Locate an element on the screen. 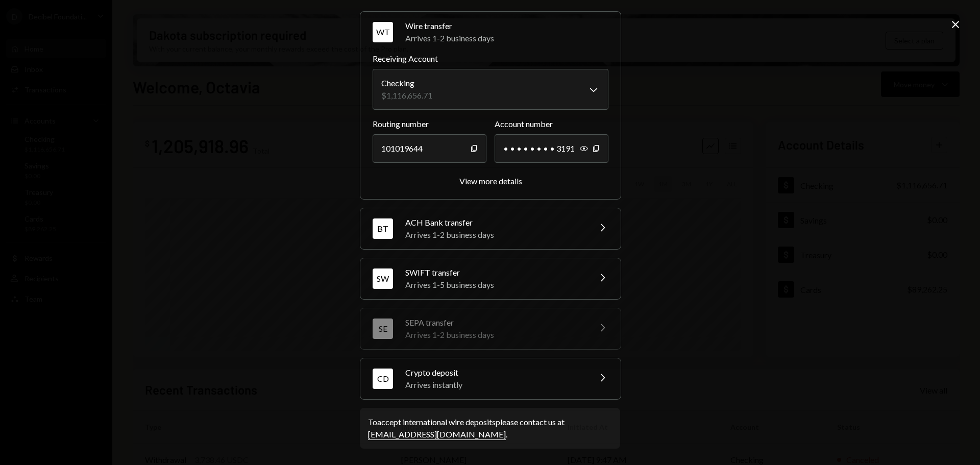 Image resolution: width=980 pixels, height=465 pixels. button: SESEPA transferArrives 1-2 business days is located at coordinates (490, 329).